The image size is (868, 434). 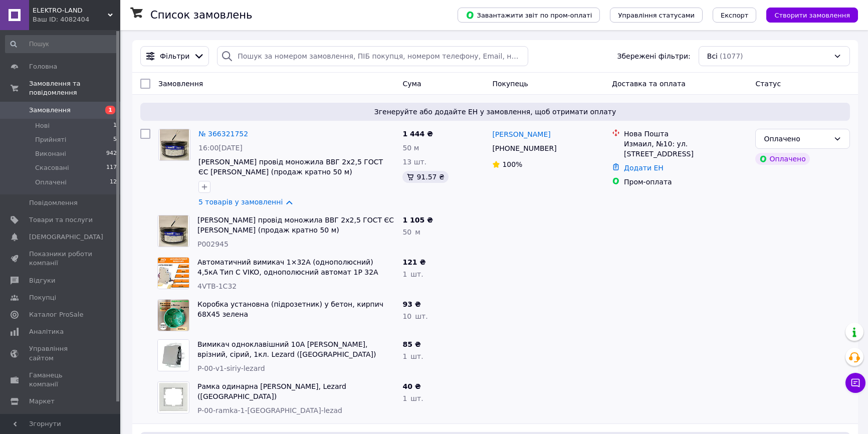 What do you see at coordinates (70, 11) in the screenshot?
I see `span: ELEKTRO-LAND` at bounding box center [70, 11].